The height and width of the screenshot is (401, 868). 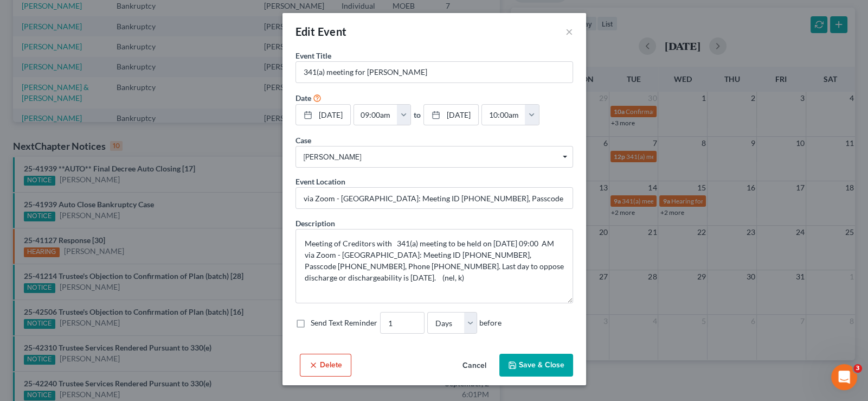 I want to click on label: Case, so click(x=303, y=140).